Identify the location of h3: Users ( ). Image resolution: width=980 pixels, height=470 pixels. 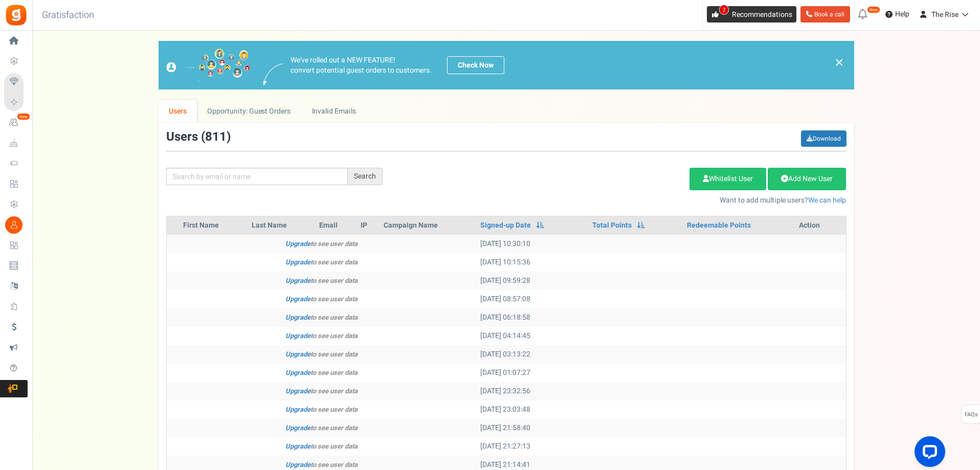
(199, 137).